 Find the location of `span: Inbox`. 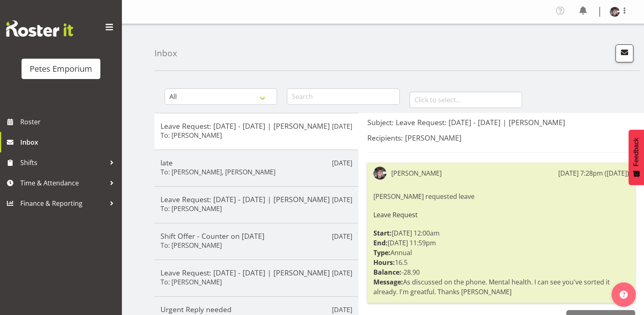

span: Inbox is located at coordinates (69, 142).